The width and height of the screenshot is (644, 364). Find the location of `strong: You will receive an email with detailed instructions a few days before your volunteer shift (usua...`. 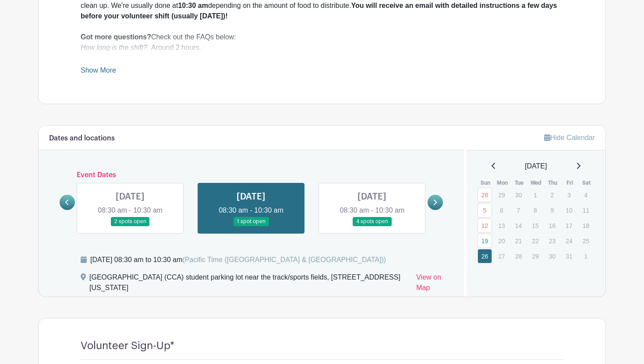

strong: You will receive an email with detailed instructions a few days before your volunteer shift (usua... is located at coordinates (319, 10).